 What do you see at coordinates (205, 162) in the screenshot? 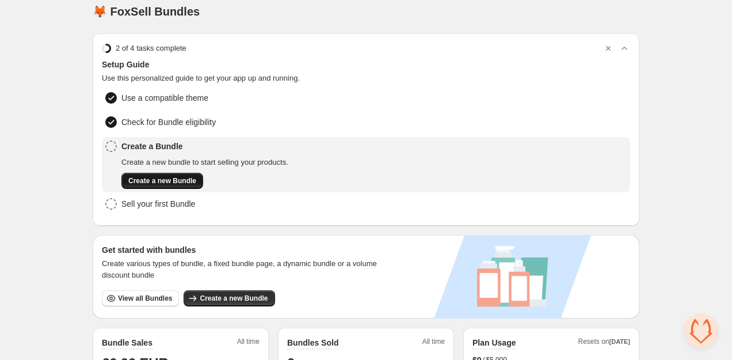
I see `span: Create a new bundle to start selling your products.` at bounding box center [205, 162].